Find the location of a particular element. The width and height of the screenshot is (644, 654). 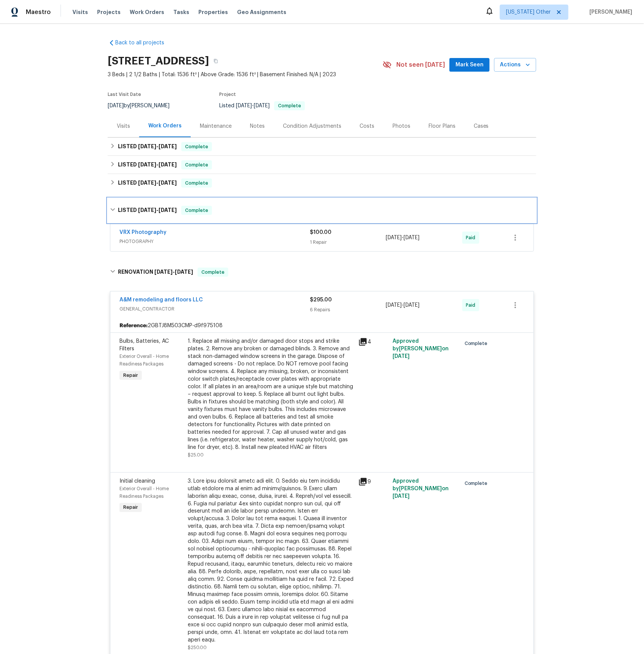

div: Work Orders is located at coordinates (165, 126).